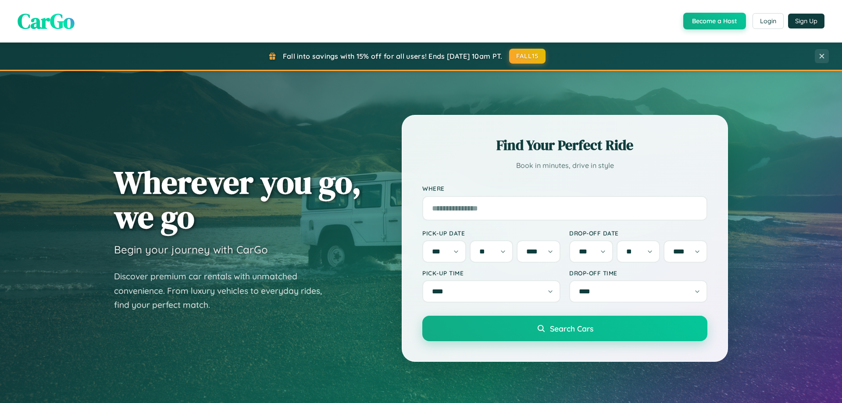 Image resolution: width=842 pixels, height=403 pixels. What do you see at coordinates (638, 233) in the screenshot?
I see `label: Drop-off Date` at bounding box center [638, 233].